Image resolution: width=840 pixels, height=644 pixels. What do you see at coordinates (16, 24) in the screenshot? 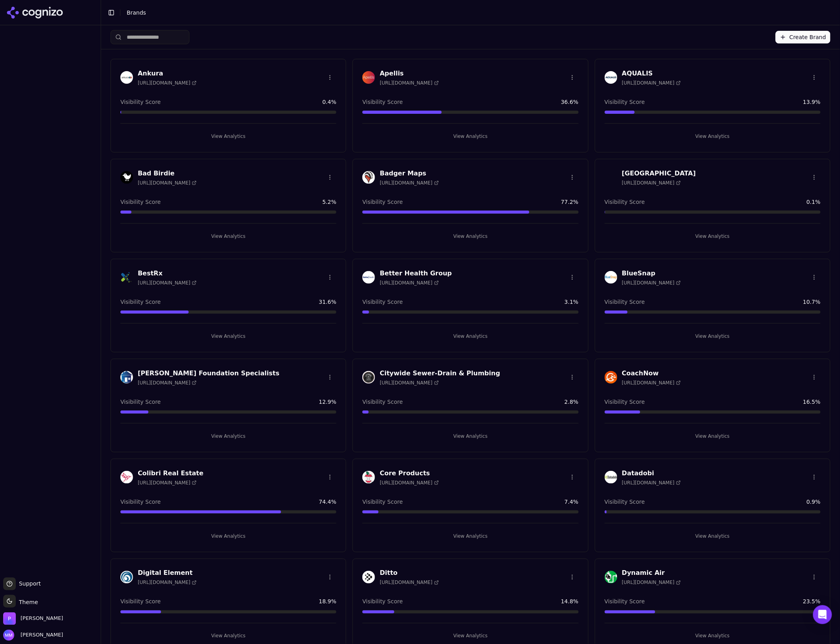
I see `img: website_grey.svg` at bounding box center [16, 24].